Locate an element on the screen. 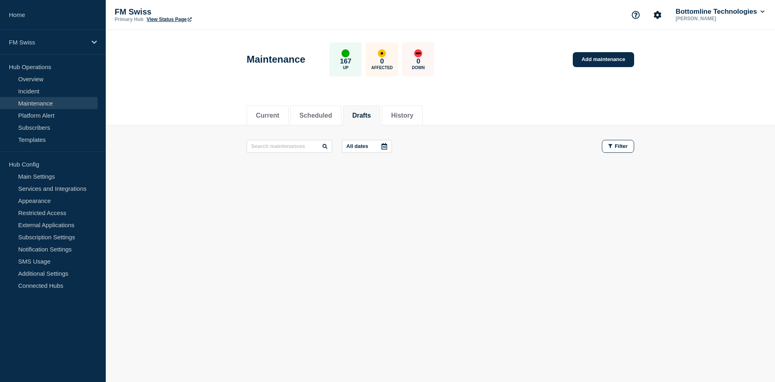 The height and width of the screenshot is (382, 775). p: 167 is located at coordinates (346, 61).